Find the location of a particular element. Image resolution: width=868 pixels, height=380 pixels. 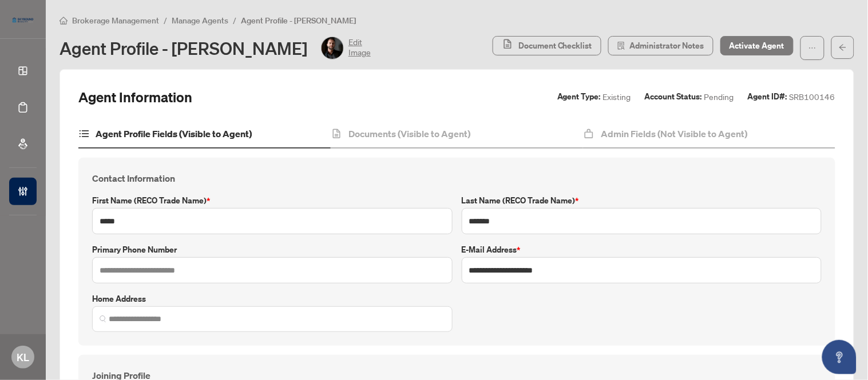

button: Activate Agent is located at coordinates (757, 46).